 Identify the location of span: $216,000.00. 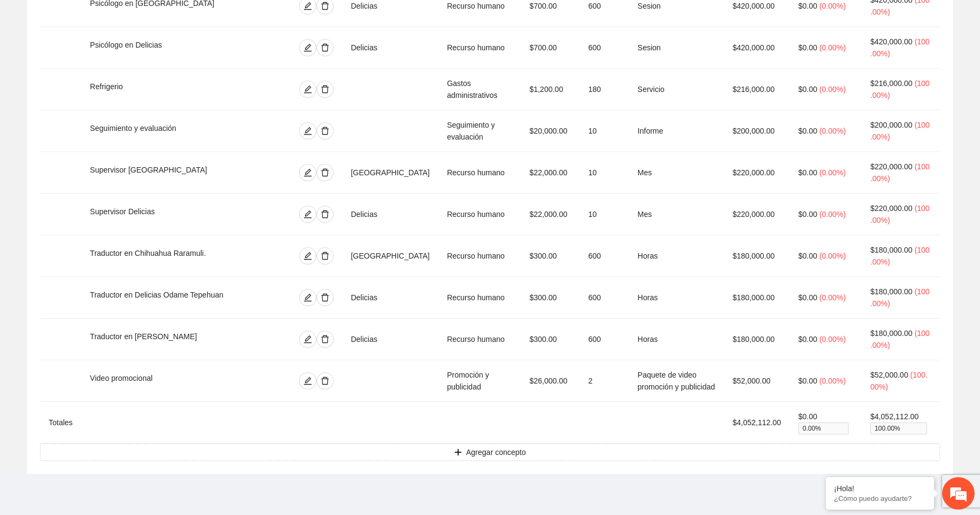
(891, 83).